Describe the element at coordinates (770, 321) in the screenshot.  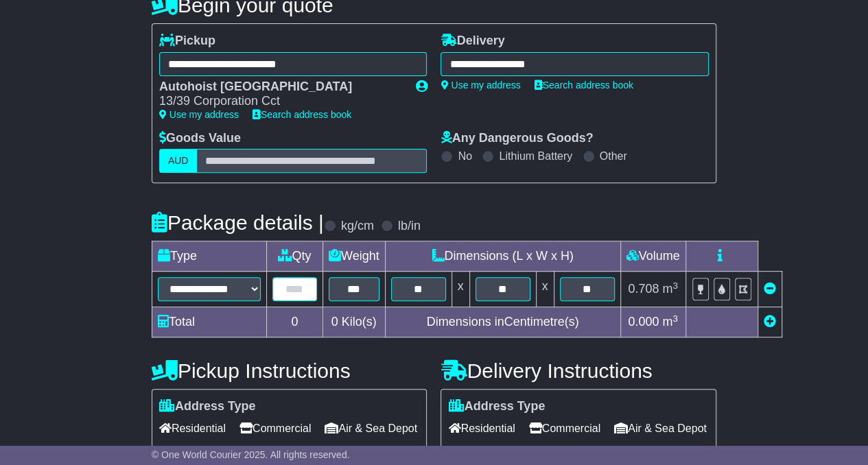
I see `a: Add new item` at that location.